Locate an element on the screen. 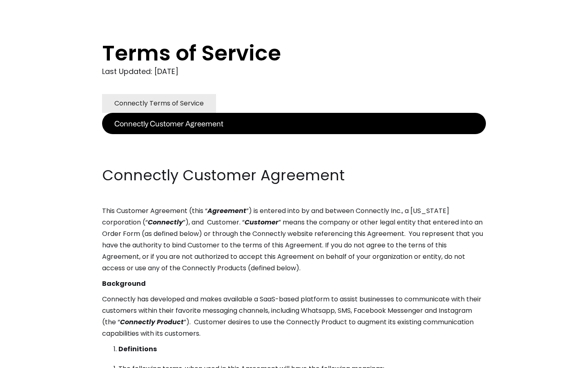 This screenshot has width=588, height=368. em: Connectly is located at coordinates (165, 222).